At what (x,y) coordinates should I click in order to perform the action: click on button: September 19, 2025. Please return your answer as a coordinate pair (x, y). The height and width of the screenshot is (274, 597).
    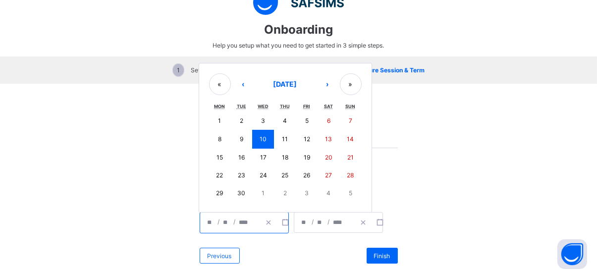
    Looking at the image, I should click on (307, 158).